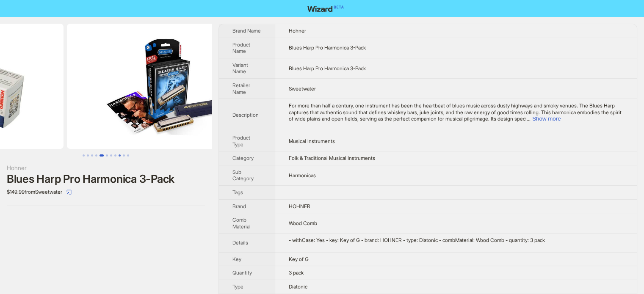 This screenshot has width=644, height=294. What do you see at coordinates (242, 48) in the screenshot?
I see `span: Product Name` at bounding box center [242, 48].